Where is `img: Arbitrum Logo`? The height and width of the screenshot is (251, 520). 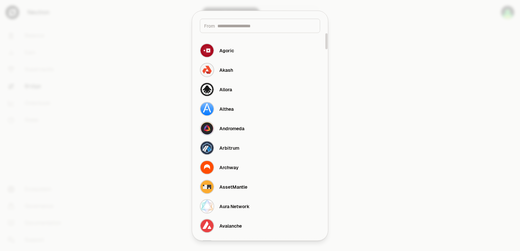 img: Arbitrum Logo is located at coordinates (207, 148).